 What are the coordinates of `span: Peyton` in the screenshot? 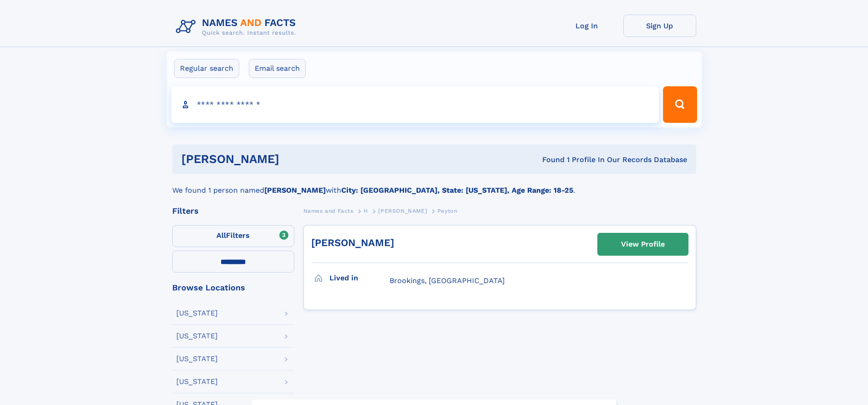 It's located at (447, 211).